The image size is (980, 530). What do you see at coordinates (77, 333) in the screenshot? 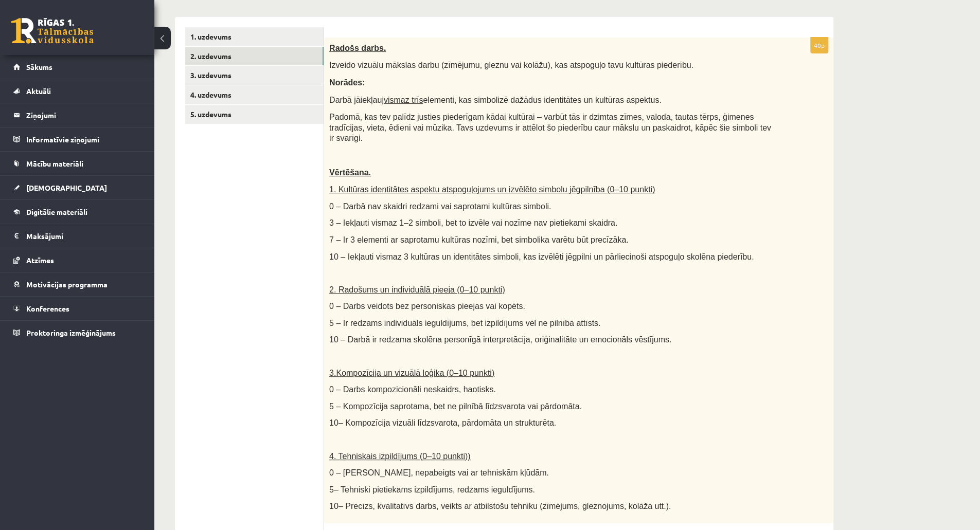
I see `a: Proktoringa izmēģinājums` at bounding box center [77, 333].